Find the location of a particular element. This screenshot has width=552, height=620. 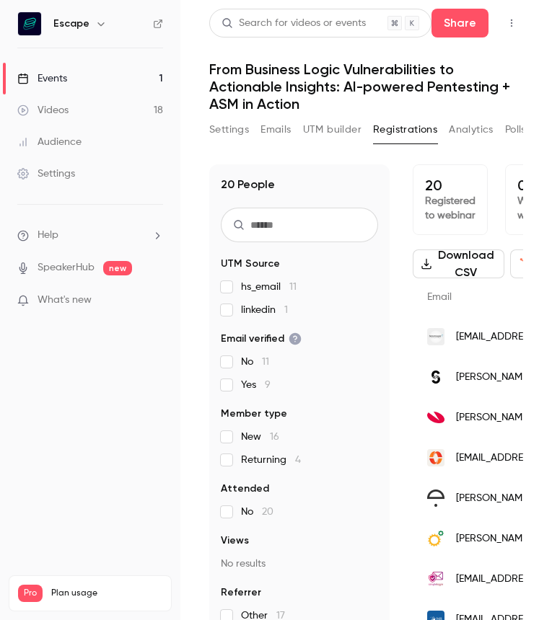

img: schibsted.com is located at coordinates (435, 377).